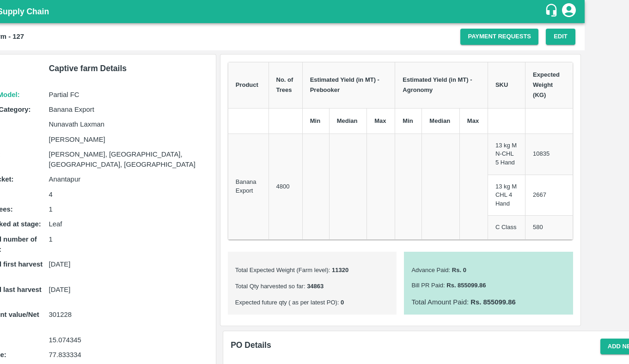 The height and width of the screenshot is (364, 629). I want to click on p: Bill PR Paid :, so click(489, 285).